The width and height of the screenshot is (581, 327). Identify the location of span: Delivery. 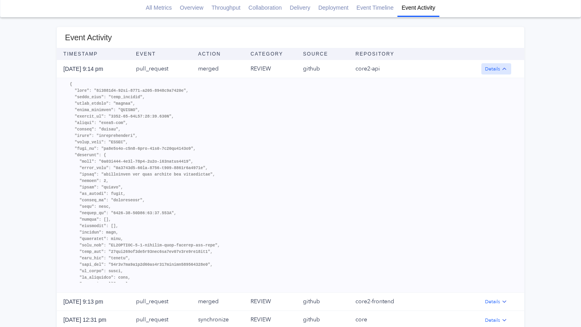
(300, 8).